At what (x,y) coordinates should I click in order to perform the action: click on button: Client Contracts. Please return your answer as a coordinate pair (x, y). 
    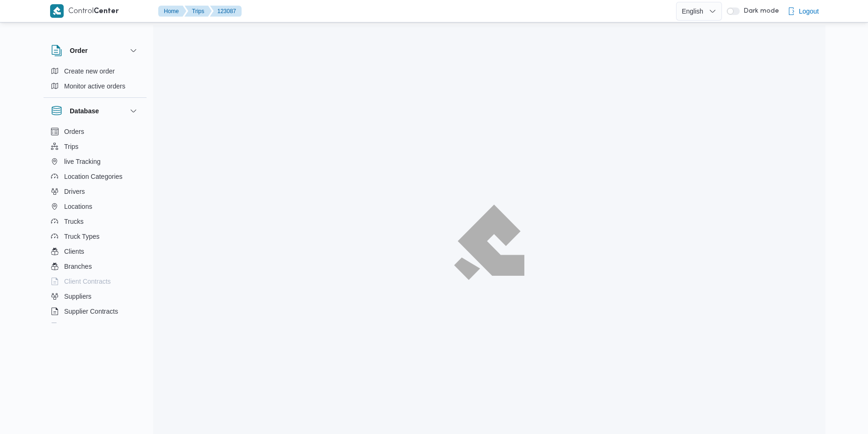
    Looking at the image, I should click on (95, 281).